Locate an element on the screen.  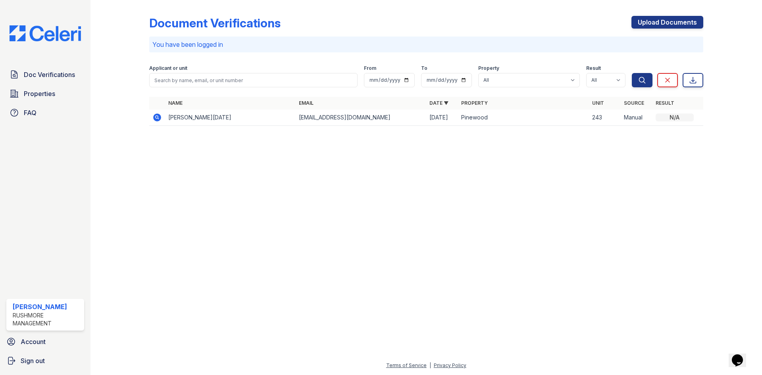
label: Applicant or unit is located at coordinates (168, 68).